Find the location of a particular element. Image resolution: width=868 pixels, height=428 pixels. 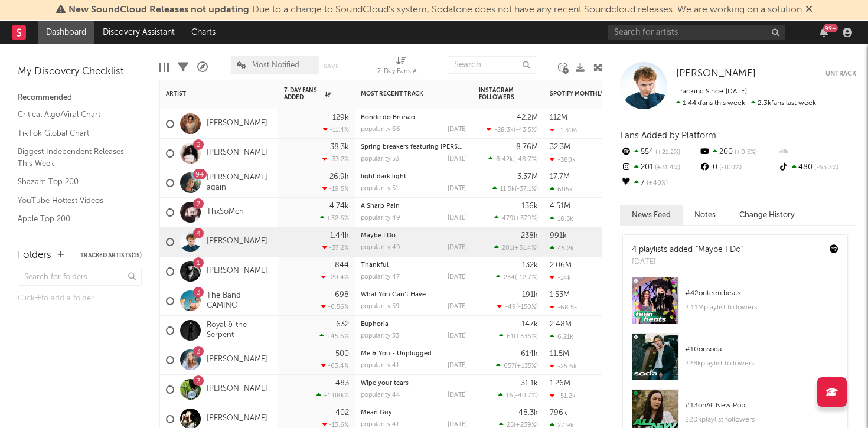

div: popularity: 66 is located at coordinates (380, 130).